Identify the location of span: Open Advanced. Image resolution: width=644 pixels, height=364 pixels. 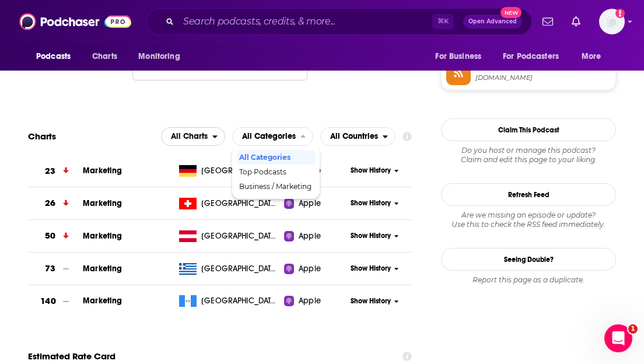
(492, 22).